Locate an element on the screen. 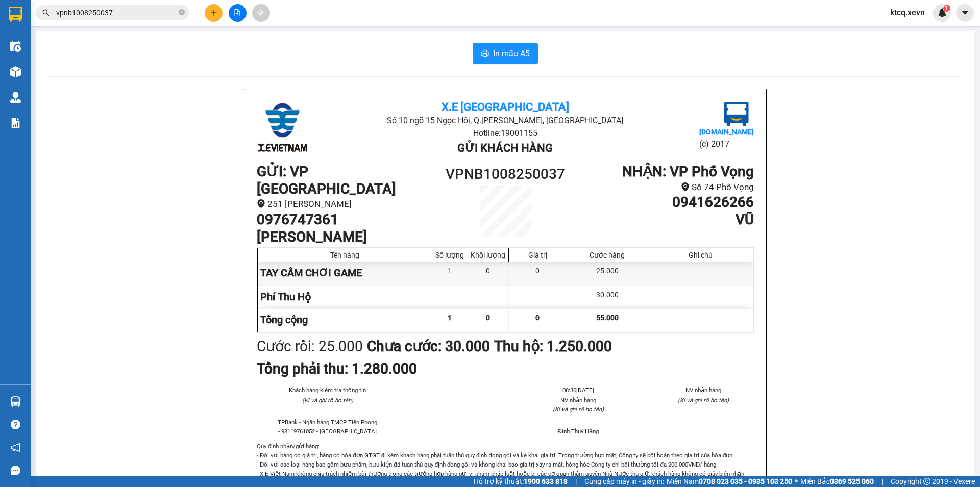 This screenshot has width=980, height=487. div: Ghi chú is located at coordinates (700, 255).